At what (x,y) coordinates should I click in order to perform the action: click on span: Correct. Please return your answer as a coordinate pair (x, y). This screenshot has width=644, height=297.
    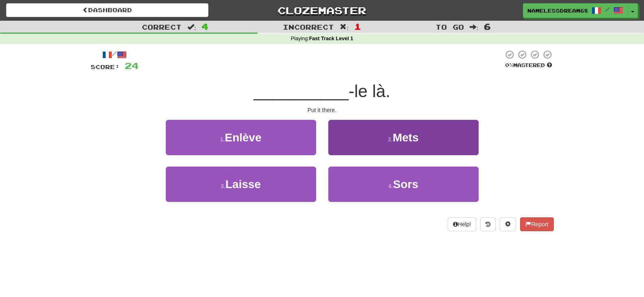
    Looking at the image, I should click on (162, 27).